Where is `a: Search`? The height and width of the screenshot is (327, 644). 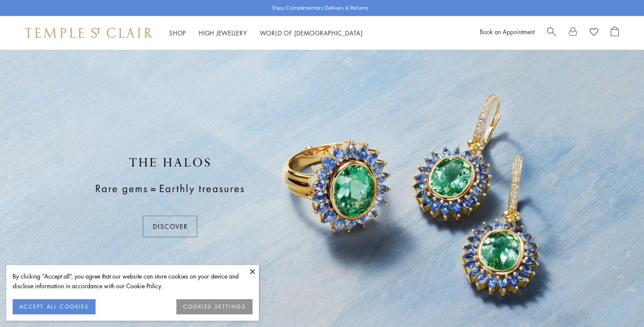
a: Search is located at coordinates (552, 33).